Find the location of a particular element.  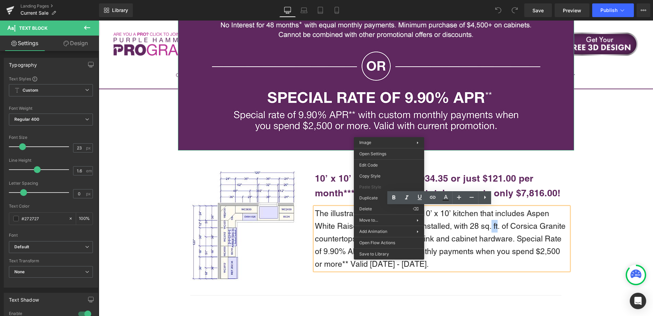

a: Tablet is located at coordinates (320, 10).